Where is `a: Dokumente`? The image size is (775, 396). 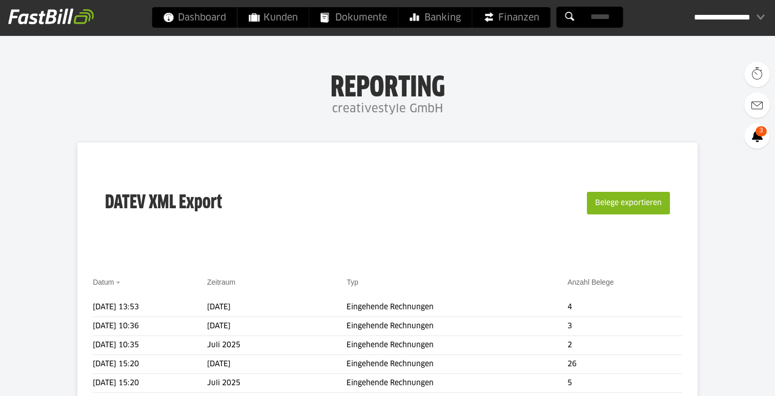
a: Dokumente is located at coordinates (354, 17).